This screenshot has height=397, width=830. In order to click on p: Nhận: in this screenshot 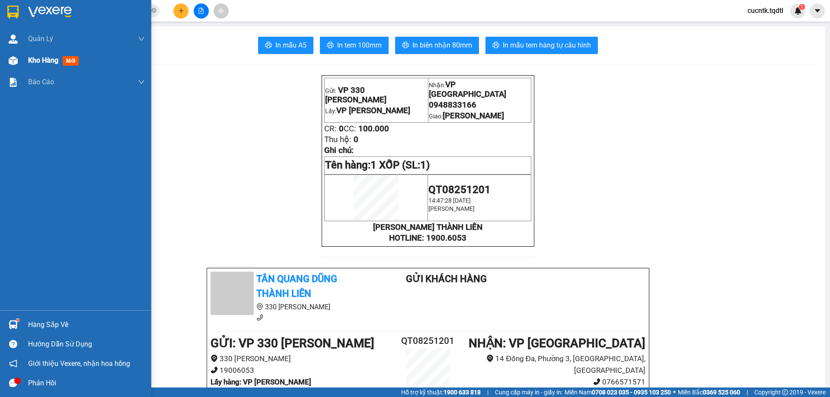, I will do `click(480, 89)`.